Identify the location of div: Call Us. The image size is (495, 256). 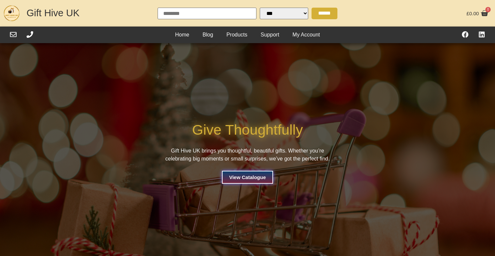
(30, 35).